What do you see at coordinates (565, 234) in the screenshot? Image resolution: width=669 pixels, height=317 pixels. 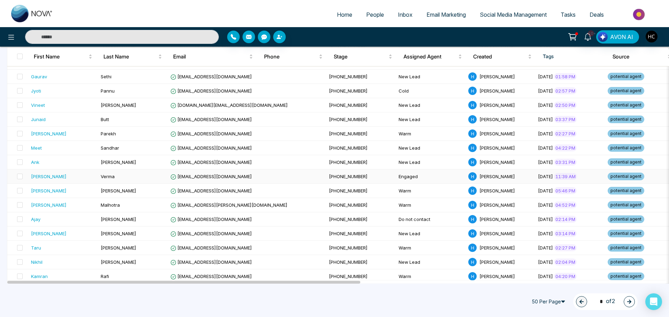 I see `span: 03:14 PM` at bounding box center [565, 234].